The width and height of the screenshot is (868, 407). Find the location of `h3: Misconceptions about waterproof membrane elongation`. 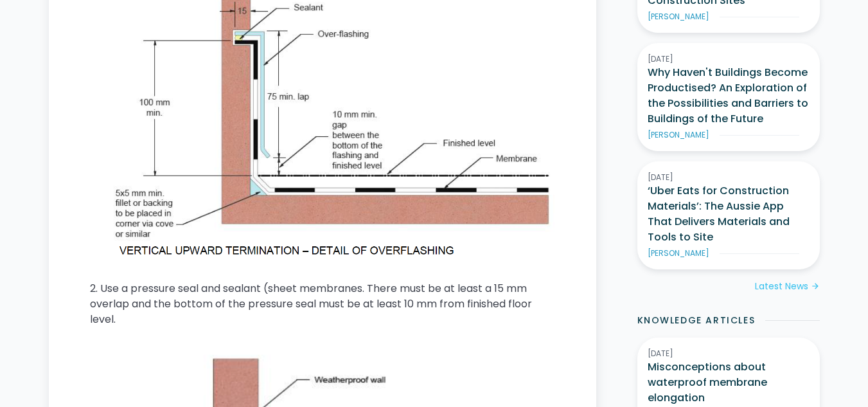

h3: Misconceptions about waterproof membrane elongation is located at coordinates (729, 383).